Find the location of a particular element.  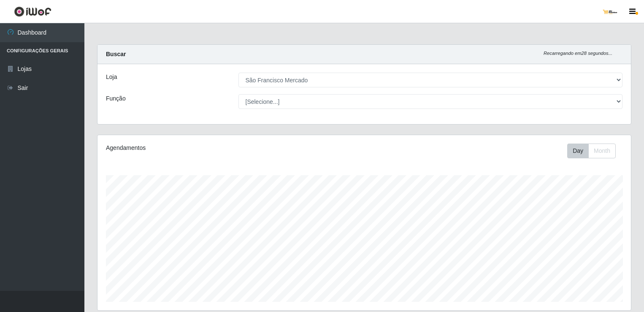

strong: Buscar is located at coordinates (115, 54).